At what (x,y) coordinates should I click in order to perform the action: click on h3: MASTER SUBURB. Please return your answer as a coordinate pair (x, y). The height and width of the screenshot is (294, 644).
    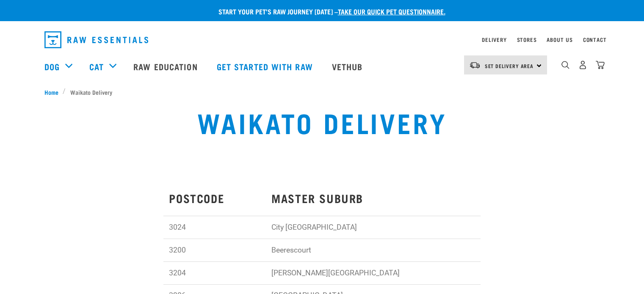
    Looking at the image, I should click on (373, 198).